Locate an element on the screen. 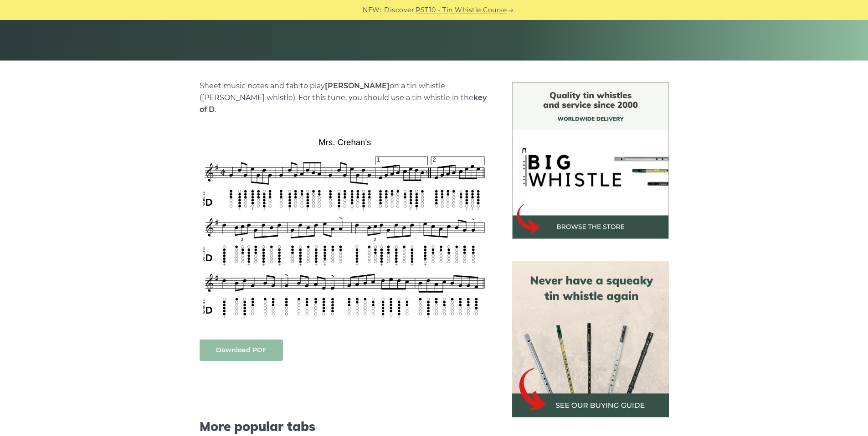 This screenshot has height=436, width=868. a: Download PDF is located at coordinates (241, 350).